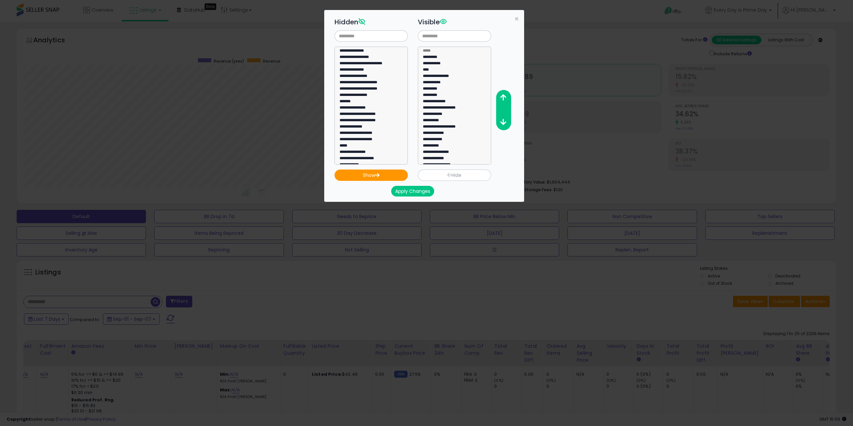 This screenshot has height=426, width=853. Describe the element at coordinates (454, 175) in the screenshot. I see `button: Hide` at that location.